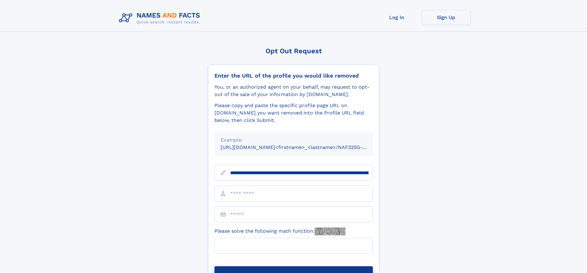 This screenshot has width=587, height=273. What do you see at coordinates (161, 18) in the screenshot?
I see `img: Logo Names and Facts` at bounding box center [161, 18].